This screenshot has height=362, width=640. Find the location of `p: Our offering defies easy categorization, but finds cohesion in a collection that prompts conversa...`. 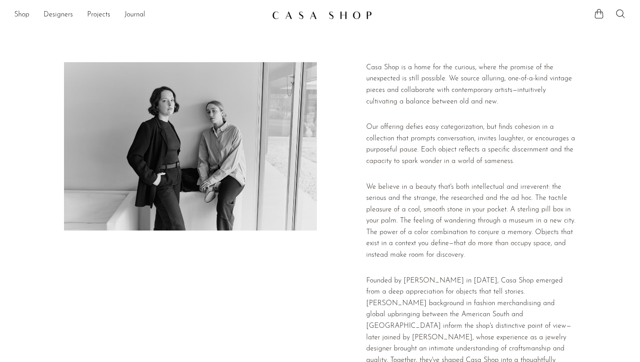

p: Our offering defies easy categorization, but finds cohesion in a collection that prompts conversa... is located at coordinates (471, 144).